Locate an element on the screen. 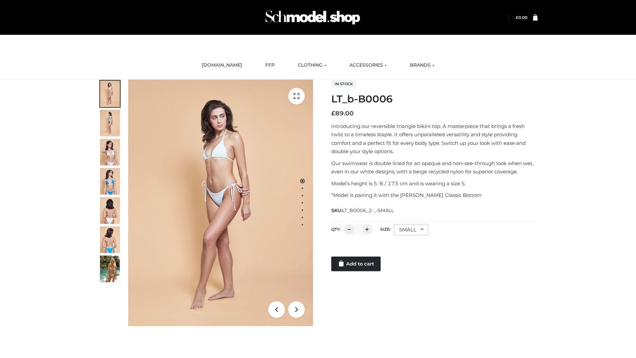  a: Schmodel Admin 964 is located at coordinates (313, 17).